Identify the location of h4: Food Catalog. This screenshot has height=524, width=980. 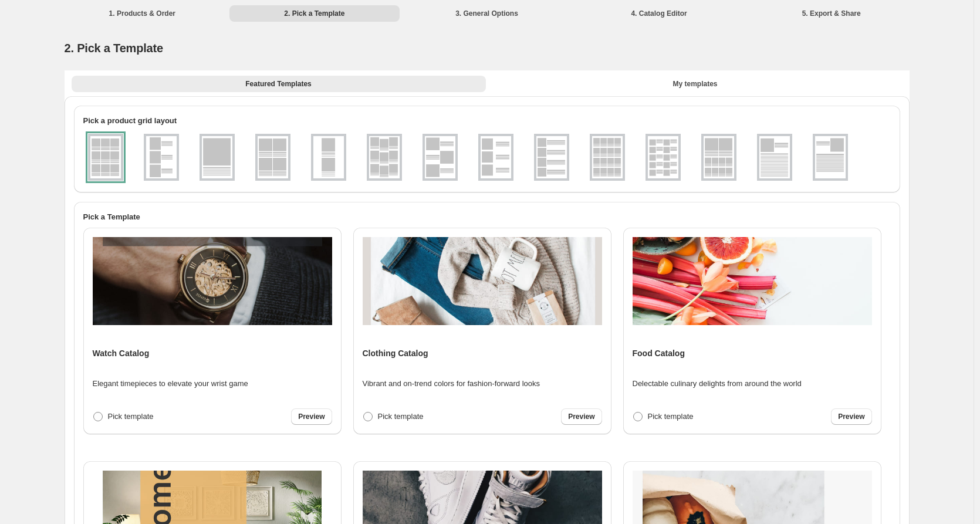
(658, 353).